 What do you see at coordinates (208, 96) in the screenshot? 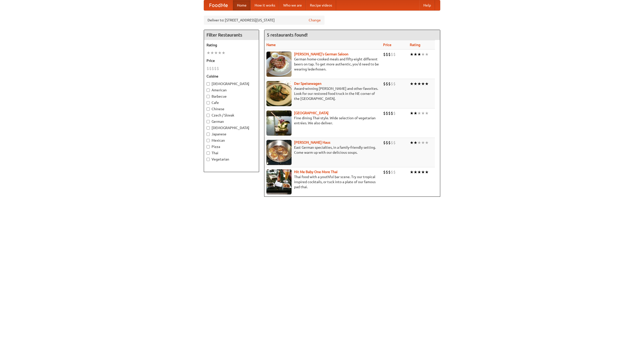
I see `input: Barbecue` at bounding box center [208, 96].